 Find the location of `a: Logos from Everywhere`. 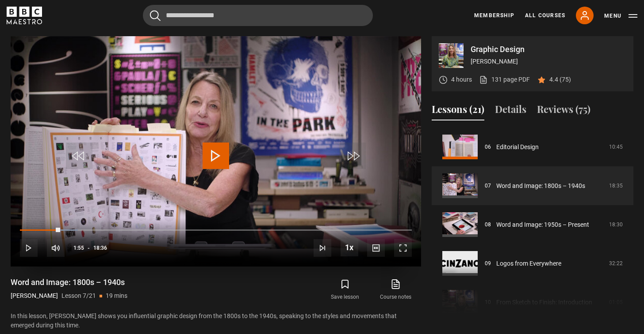

a: Logos from Everywhere is located at coordinates (528, 264).